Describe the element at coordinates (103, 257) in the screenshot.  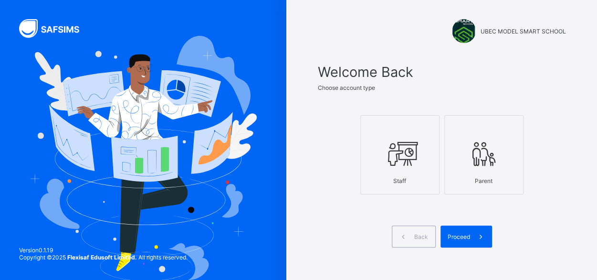
I see `span: Copyright © 2025 All rights reserved.` at that location.